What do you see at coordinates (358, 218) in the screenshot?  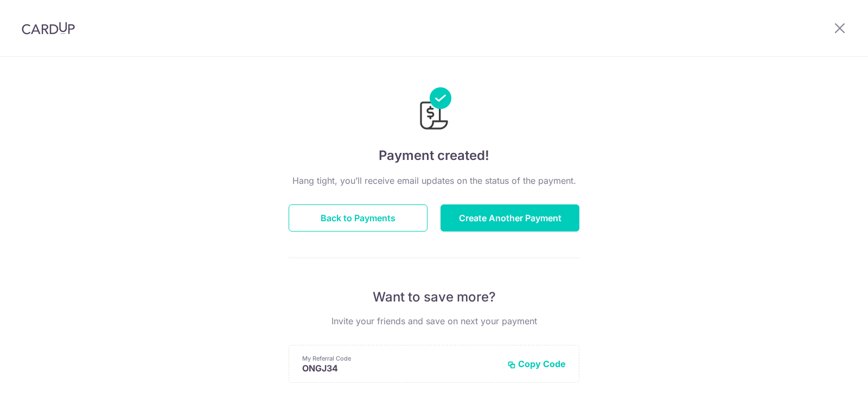 I see `button: Back to Payments` at bounding box center [358, 218].